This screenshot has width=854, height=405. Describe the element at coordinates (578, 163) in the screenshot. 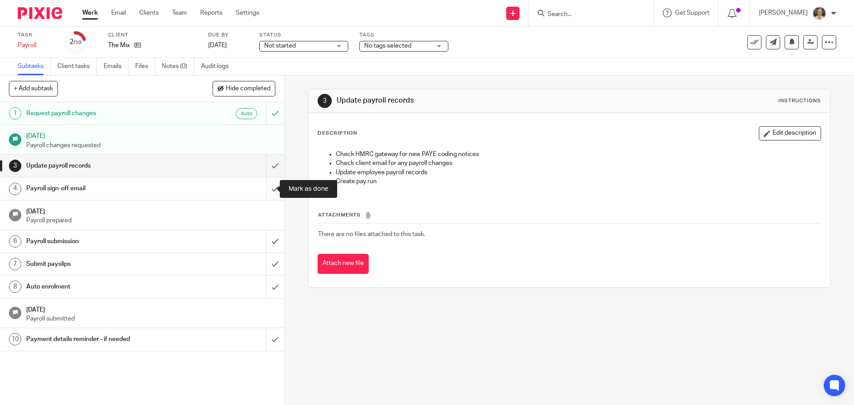

I see `p: Check client email for any payroll changes` at that location.